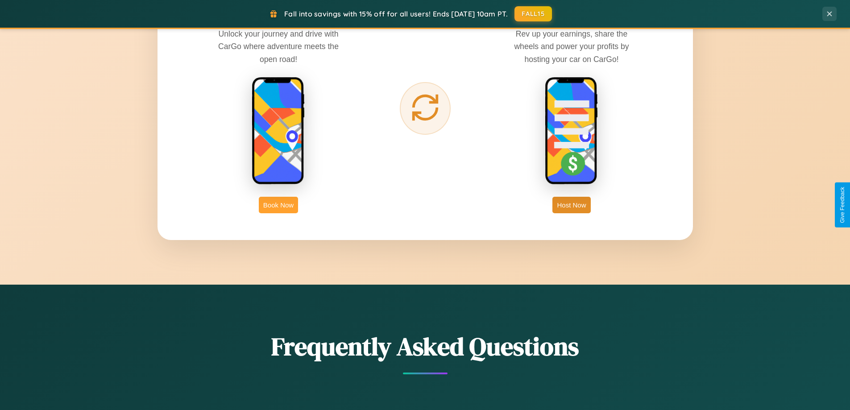 Image resolution: width=850 pixels, height=410 pixels. I want to click on p: Rev up your earnings, share the wheels and power your profits by hosting your car on CarGo!, so click(571, 46).